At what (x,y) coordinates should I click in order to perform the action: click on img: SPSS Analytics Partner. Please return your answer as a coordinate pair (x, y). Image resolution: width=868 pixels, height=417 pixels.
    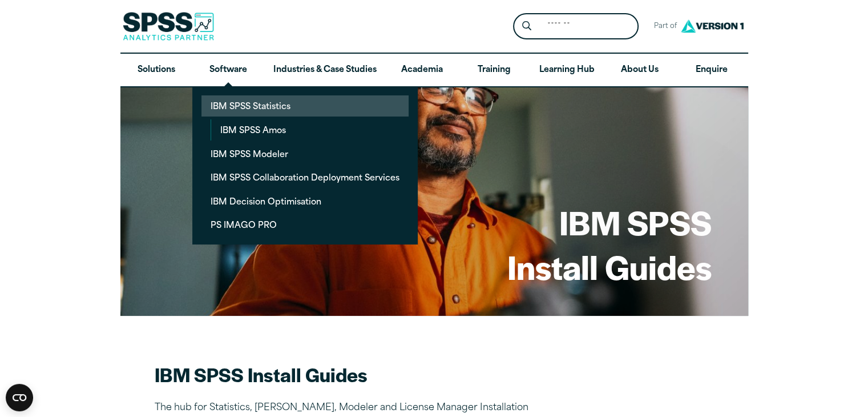
    Looking at the image, I should click on (169, 26).